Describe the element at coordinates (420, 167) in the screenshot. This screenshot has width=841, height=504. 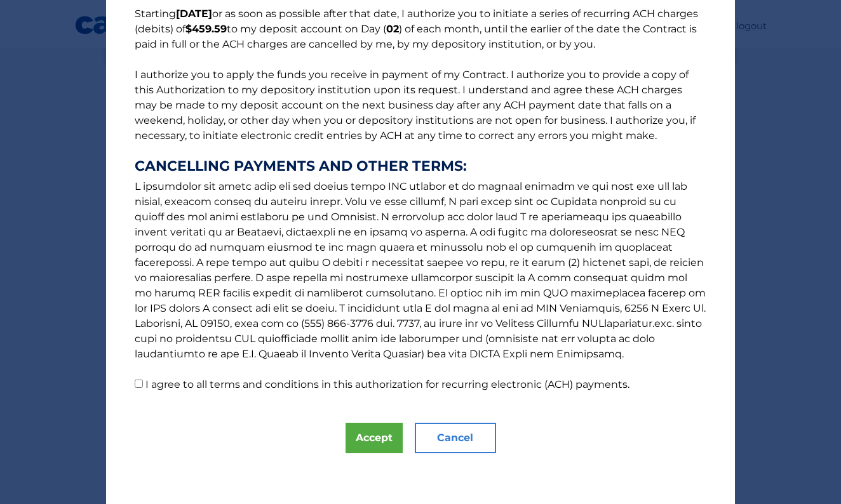
I see `strong: CANCELLING PAYMENTS AND OTHER TERMS:` at that location.